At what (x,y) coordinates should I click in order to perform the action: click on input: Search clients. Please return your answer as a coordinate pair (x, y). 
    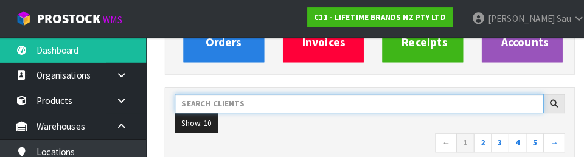
    Looking at the image, I should click on (355, 101).